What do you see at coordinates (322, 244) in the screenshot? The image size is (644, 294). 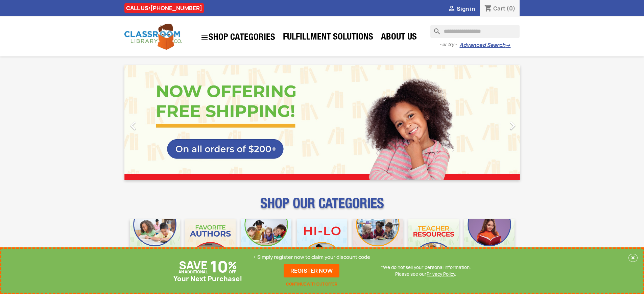 I see `img: CLC_HiLo_Mobile.jpg` at bounding box center [322, 244].